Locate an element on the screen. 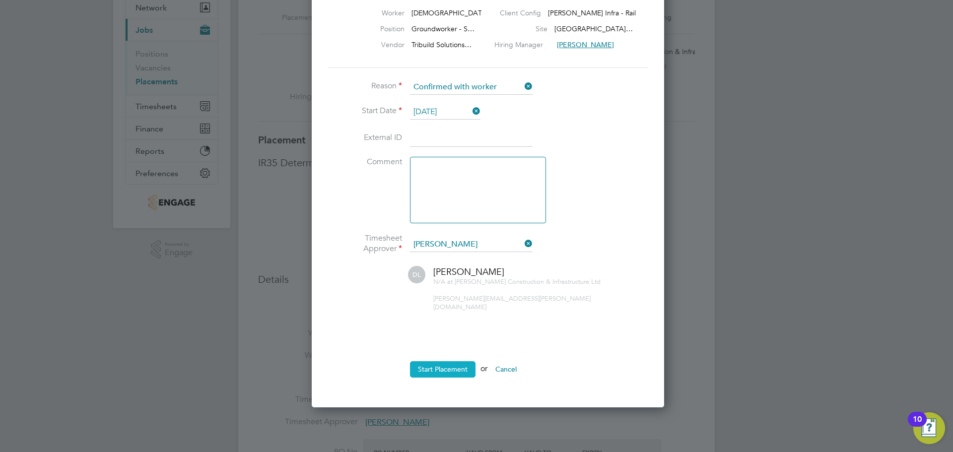 Image resolution: width=953 pixels, height=452 pixels. button: Start Placement is located at coordinates (443, 369).